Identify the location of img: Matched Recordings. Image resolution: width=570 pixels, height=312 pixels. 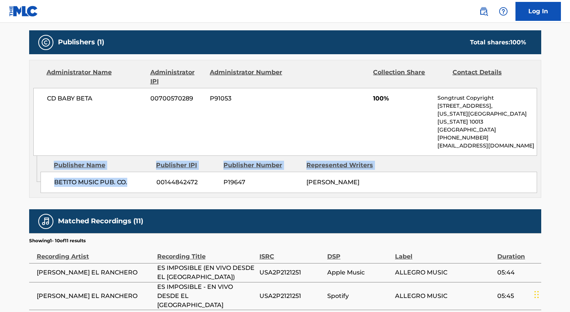
(46, 221).